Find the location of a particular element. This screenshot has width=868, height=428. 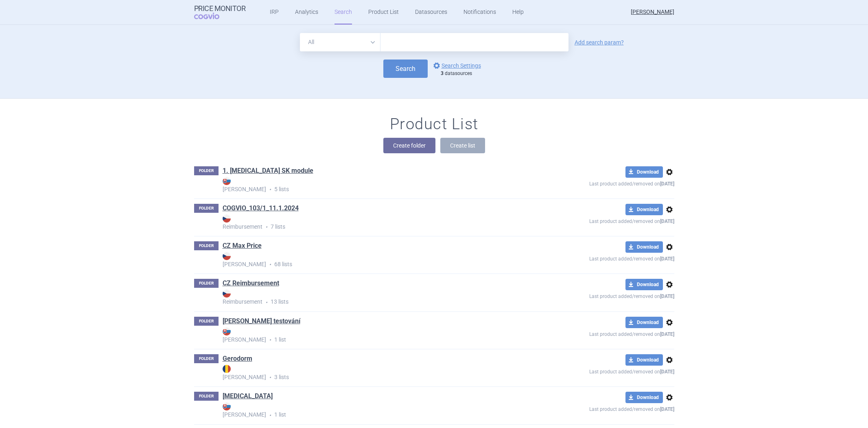

h1: Eli testování is located at coordinates (261, 322).